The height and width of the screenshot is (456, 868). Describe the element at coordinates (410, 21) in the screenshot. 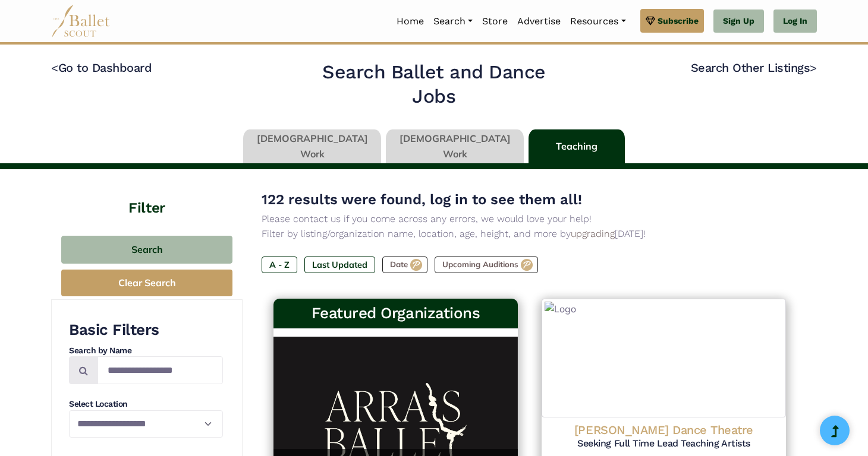

I see `a: Home` at that location.